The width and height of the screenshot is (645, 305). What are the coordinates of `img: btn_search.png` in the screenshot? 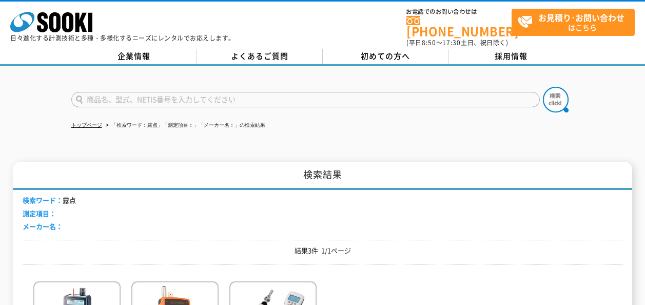 It's located at (556, 100).